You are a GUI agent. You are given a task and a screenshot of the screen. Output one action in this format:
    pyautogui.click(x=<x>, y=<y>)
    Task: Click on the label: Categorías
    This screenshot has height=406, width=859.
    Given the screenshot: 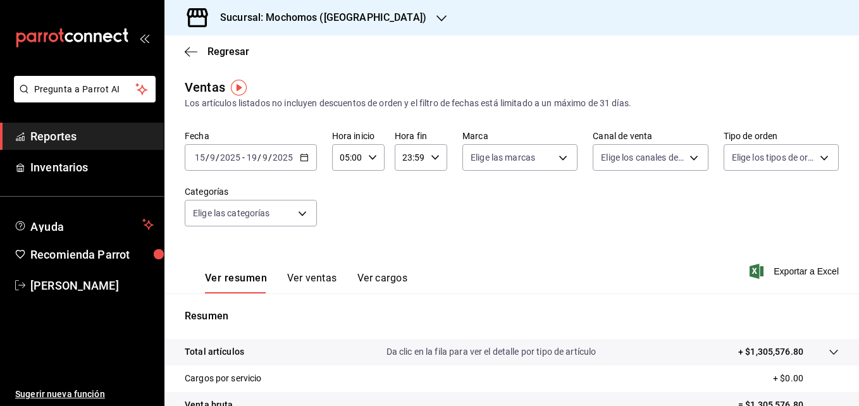 What is the action you would take?
    pyautogui.click(x=250, y=192)
    